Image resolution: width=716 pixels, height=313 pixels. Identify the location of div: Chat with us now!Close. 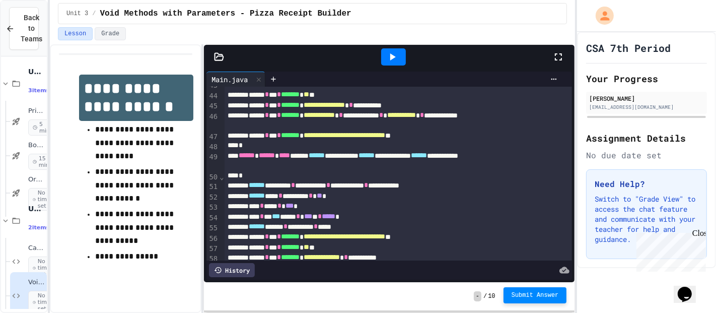
(37, 34).